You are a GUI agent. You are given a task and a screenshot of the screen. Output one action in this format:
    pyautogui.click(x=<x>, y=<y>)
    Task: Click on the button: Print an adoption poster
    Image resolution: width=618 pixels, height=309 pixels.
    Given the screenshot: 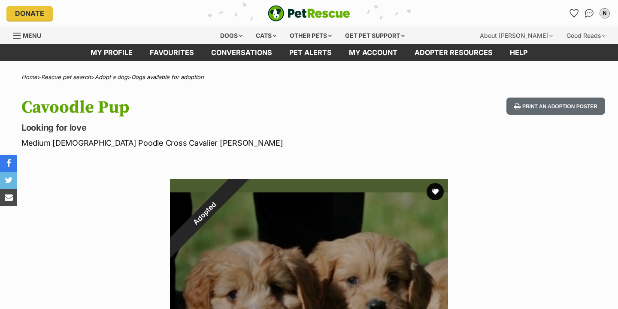 What is the action you would take?
    pyautogui.click(x=556, y=106)
    